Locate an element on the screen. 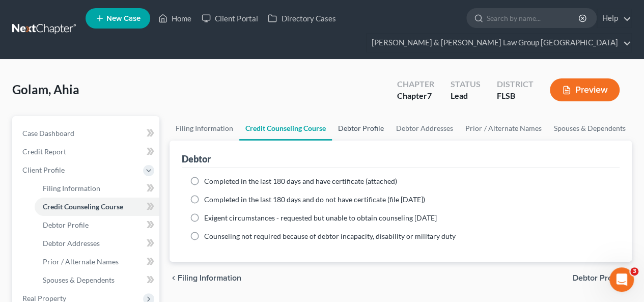  div: District is located at coordinates (515, 84).